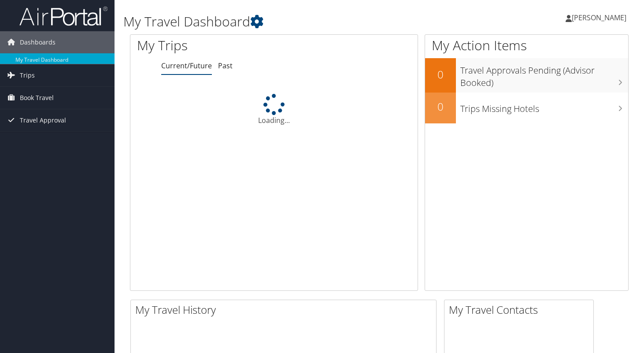 This screenshot has height=353, width=644. I want to click on a: Current/Future, so click(186, 66).